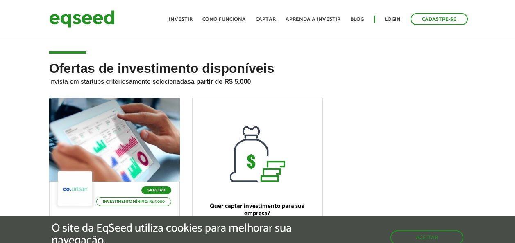  What do you see at coordinates (439, 19) in the screenshot?
I see `a: Cadastre-se` at bounding box center [439, 19].